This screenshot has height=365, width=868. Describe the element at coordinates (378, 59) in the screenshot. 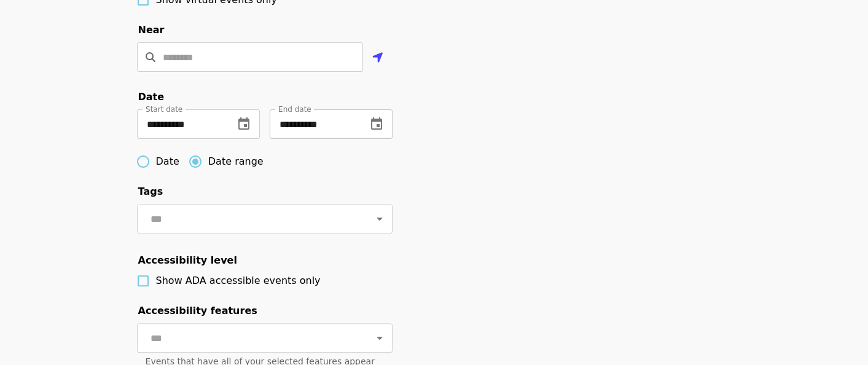

I see `button: Use my location` at that location.